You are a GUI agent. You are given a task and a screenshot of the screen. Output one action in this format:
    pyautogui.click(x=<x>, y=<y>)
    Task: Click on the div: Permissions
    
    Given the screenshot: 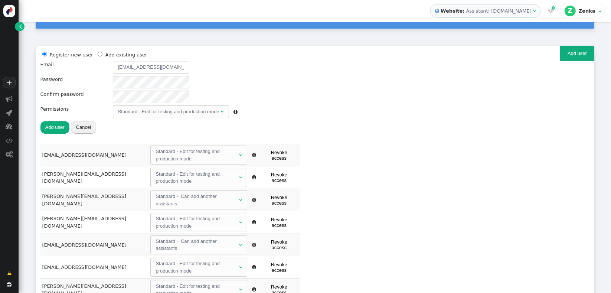 What is the action you would take?
    pyautogui.click(x=74, y=112)
    